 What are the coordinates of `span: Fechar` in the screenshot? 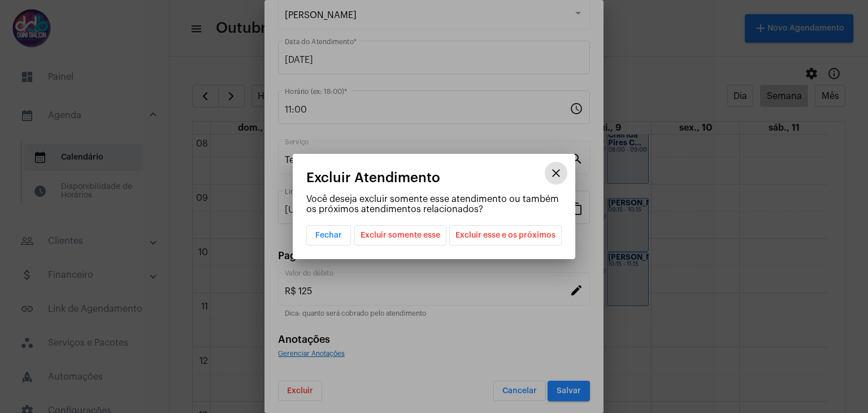 It's located at (328, 235).